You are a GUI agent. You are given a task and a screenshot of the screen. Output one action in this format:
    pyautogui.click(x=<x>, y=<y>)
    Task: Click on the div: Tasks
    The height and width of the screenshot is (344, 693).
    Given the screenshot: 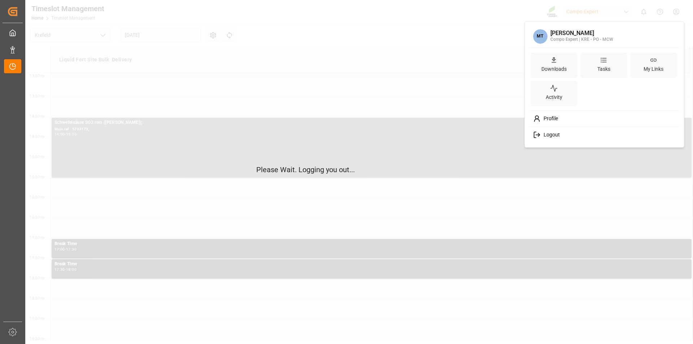 What is the action you would take?
    pyautogui.click(x=604, y=69)
    